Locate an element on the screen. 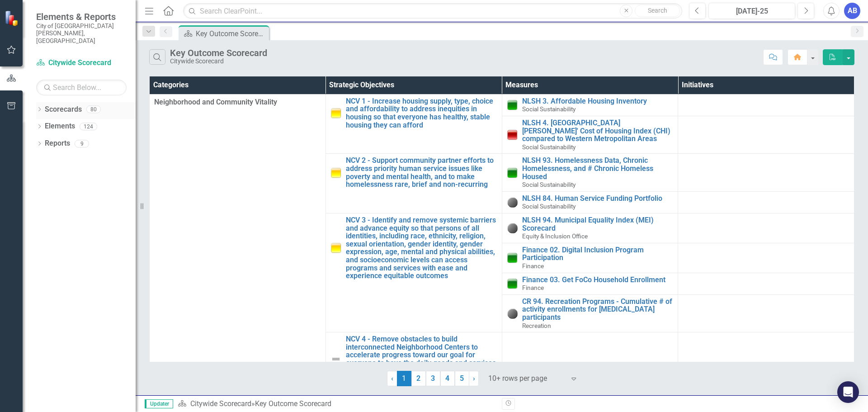  span: Search is located at coordinates (657, 10).